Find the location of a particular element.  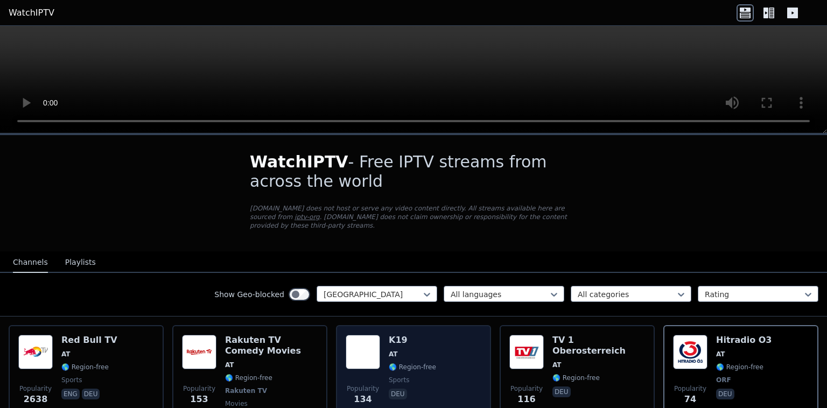

button: Playlists is located at coordinates (80, 263).